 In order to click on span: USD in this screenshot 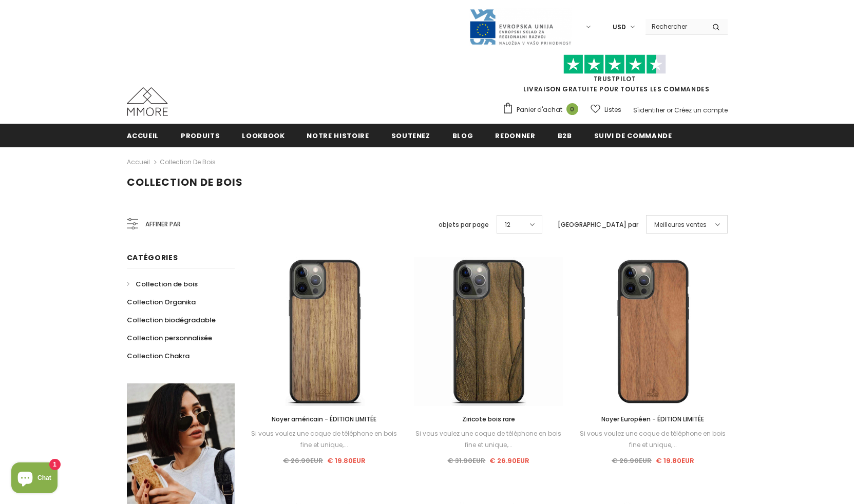, I will do `click(619, 27)`.